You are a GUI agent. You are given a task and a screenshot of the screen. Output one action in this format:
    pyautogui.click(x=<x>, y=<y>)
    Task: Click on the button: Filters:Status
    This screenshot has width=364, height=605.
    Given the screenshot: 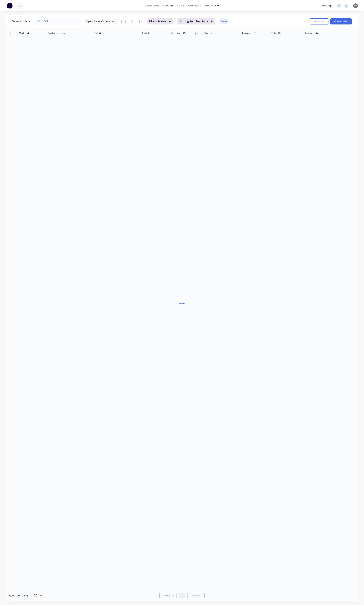 What is the action you would take?
    pyautogui.click(x=160, y=22)
    